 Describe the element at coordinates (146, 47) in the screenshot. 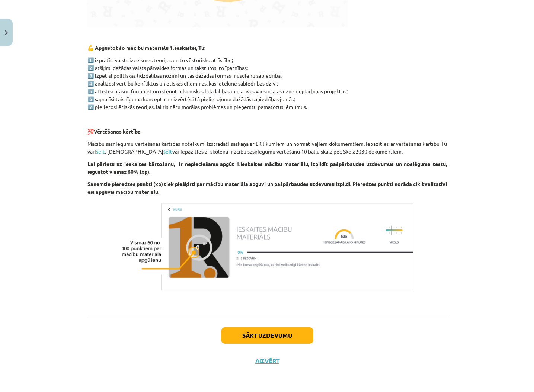

I see `strong: 💪 Apgūstot šo mācību materiālu 1. ieskaitei, Tu:` at that location.